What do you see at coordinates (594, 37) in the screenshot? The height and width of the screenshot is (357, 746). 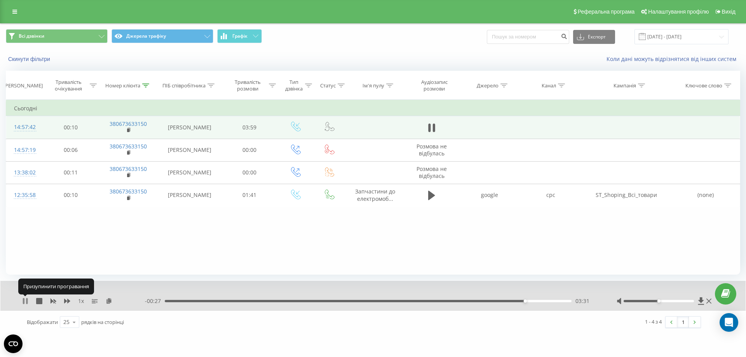 I see `button: Експорт` at bounding box center [594, 37].